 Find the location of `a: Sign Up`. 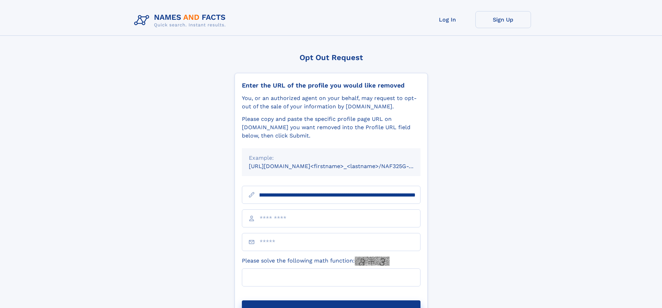

a: Sign Up is located at coordinates (503, 19).